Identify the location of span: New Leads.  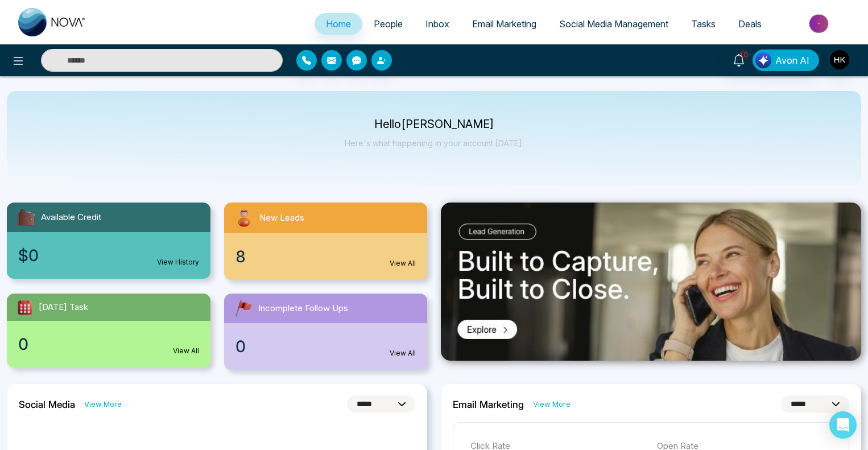
(282, 218).